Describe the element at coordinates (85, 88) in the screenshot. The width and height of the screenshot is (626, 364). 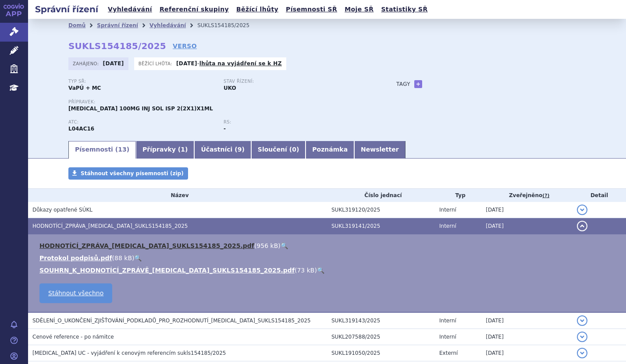
I see `strong: VaPÚ + MC` at that location.